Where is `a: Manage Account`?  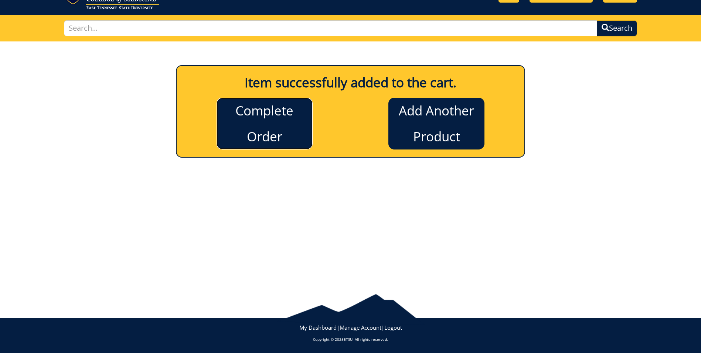
a: Manage Account is located at coordinates (360, 327).